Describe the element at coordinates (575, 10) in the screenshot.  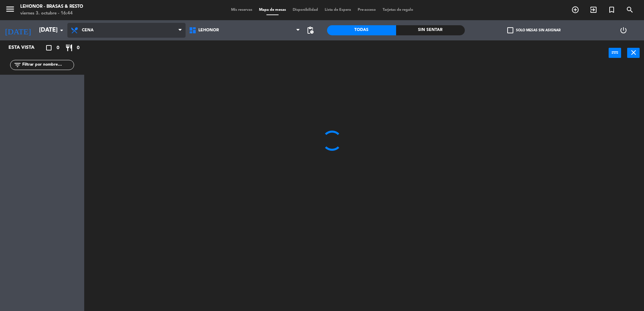
I see `i: add_circle_outline` at that location.